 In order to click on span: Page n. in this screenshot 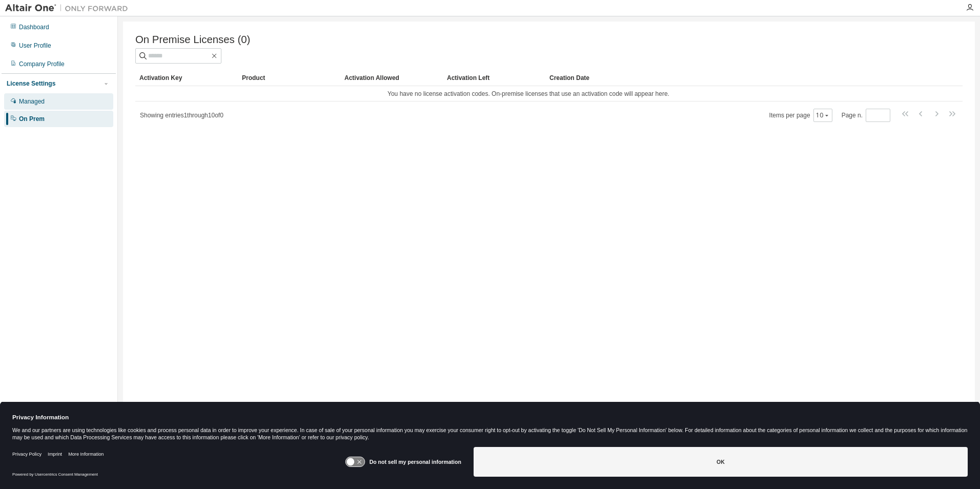, I will do `click(866, 115)`.